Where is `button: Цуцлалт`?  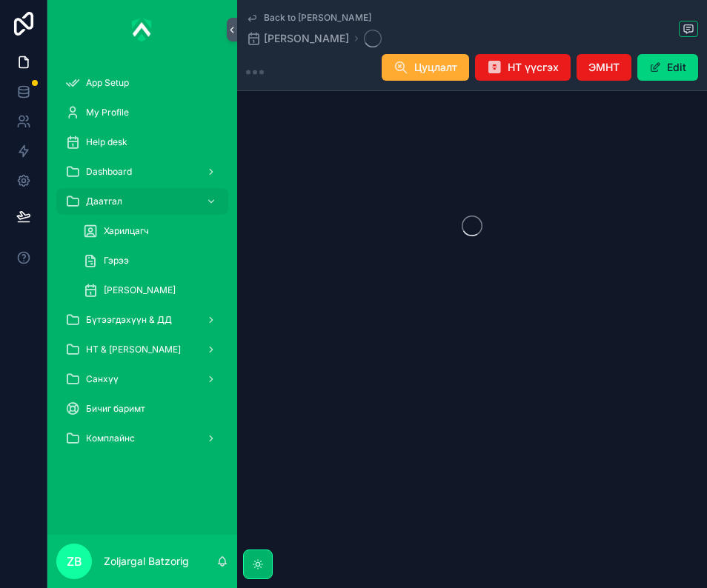 button: Цуцлалт is located at coordinates (425, 68).